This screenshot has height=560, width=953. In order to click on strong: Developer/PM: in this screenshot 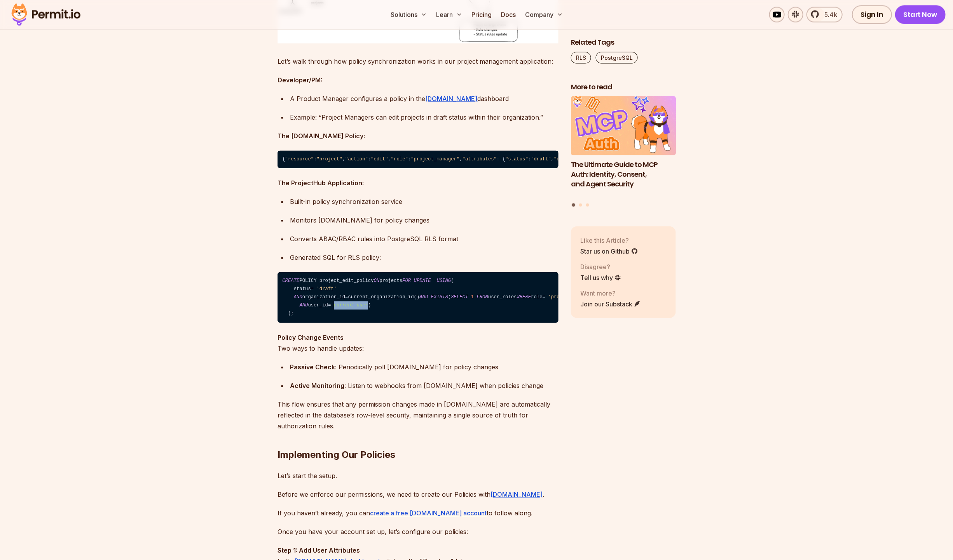, I will do `click(300, 80)`.